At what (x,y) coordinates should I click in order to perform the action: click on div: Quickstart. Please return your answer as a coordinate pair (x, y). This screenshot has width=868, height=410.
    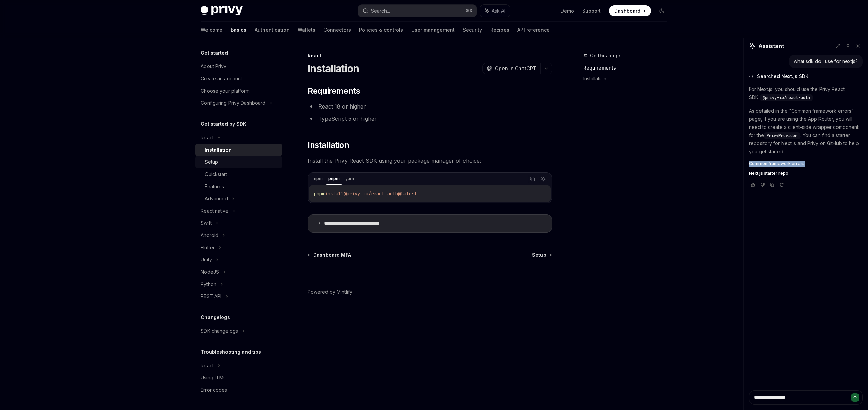
    Looking at the image, I should click on (216, 174).